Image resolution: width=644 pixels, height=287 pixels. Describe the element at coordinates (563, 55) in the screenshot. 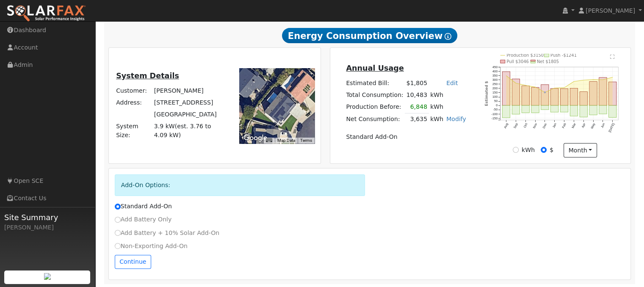

I see `text: Push -$1241` at that location.